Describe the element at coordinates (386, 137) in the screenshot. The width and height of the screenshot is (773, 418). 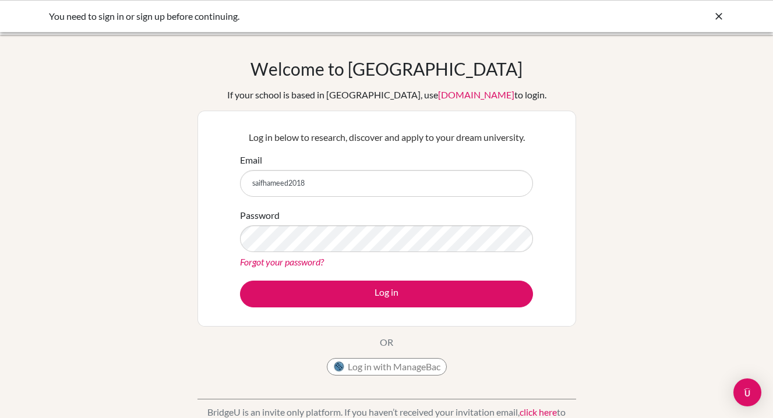
I see `p: Log in below to research, discover and apply to your dream university.` at that location.